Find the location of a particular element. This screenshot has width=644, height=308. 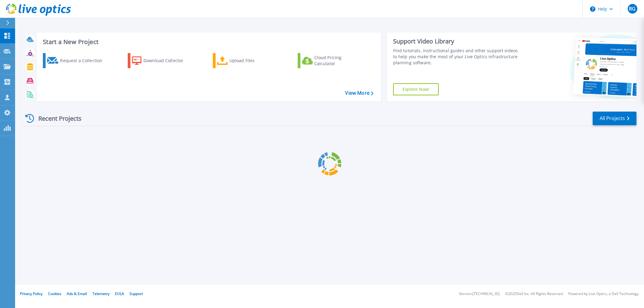

li: Powered by Live Optics, a Dell Technology is located at coordinates (603, 294).